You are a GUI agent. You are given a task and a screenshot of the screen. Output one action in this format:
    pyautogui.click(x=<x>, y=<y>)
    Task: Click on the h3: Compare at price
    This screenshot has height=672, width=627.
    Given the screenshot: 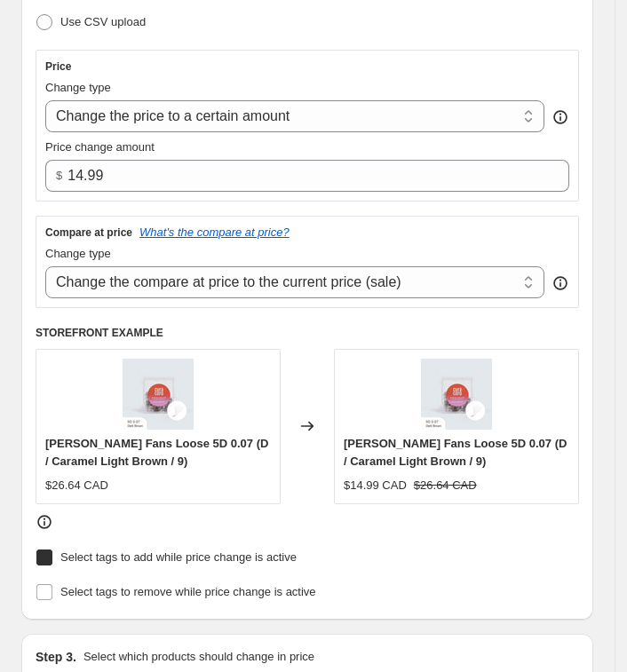 What is the action you would take?
    pyautogui.click(x=89, y=233)
    